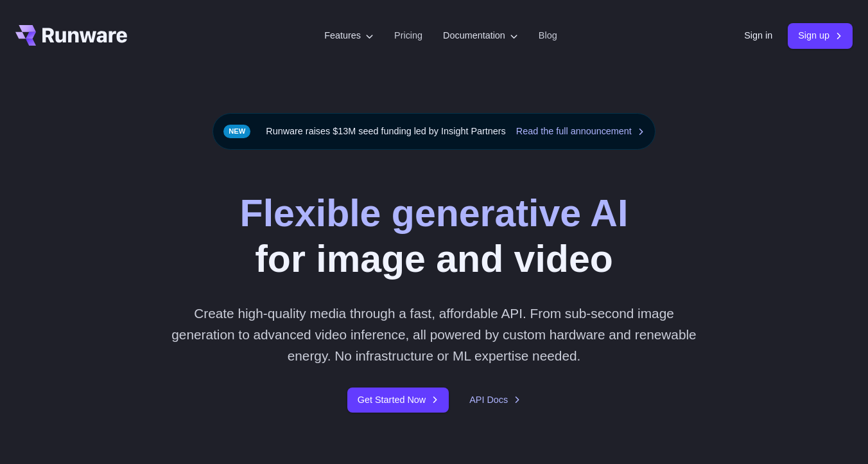 This screenshot has width=868, height=464. What do you see at coordinates (820, 35) in the screenshot?
I see `a: Sign up` at bounding box center [820, 35].